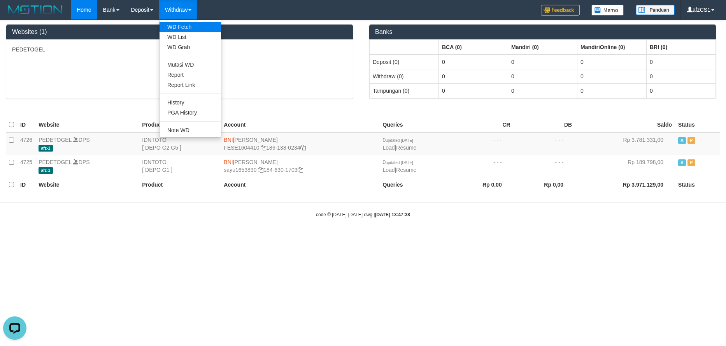 This screenshot has height=346, width=726. What do you see at coordinates (625, 165) in the screenshot?
I see `td: Rp 189.798,00` at bounding box center [625, 165].